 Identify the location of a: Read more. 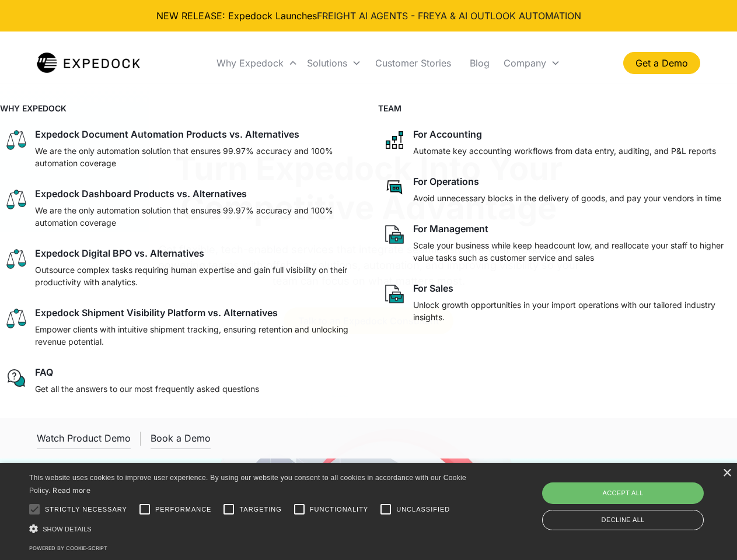
(71, 490).